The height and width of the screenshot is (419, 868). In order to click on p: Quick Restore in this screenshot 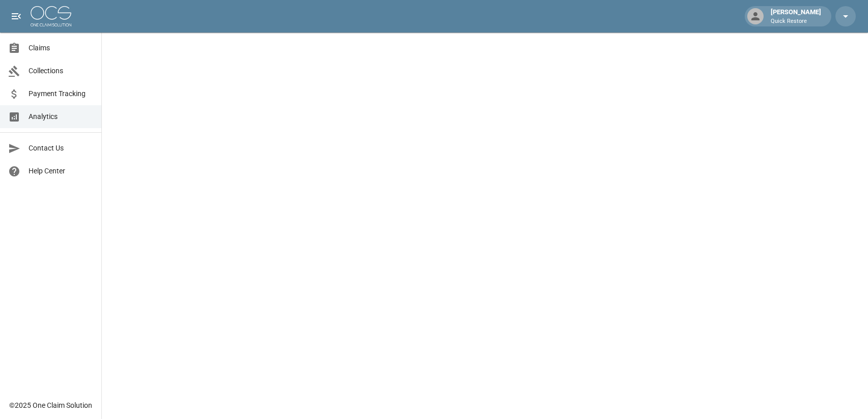, I will do `click(795, 22)`.